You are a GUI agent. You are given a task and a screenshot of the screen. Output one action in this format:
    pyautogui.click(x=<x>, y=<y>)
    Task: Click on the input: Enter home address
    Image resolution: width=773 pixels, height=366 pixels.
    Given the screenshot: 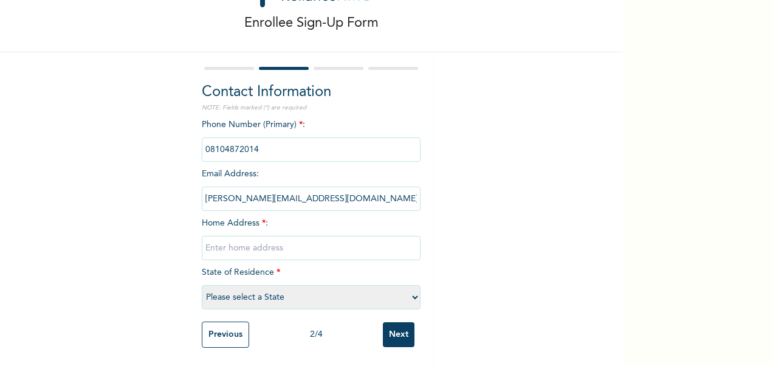 What is the action you would take?
    pyautogui.click(x=311, y=248)
    